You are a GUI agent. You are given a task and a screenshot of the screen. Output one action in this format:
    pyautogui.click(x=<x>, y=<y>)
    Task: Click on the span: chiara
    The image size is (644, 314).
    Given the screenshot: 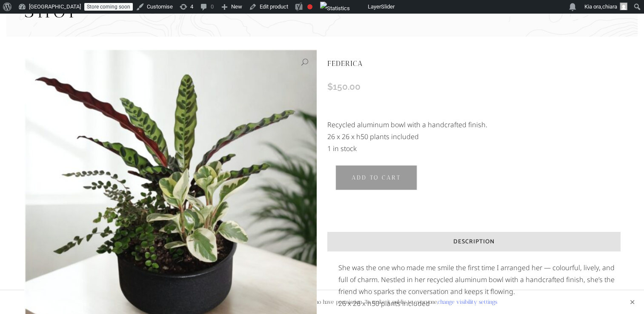 What is the action you would take?
    pyautogui.click(x=610, y=7)
    